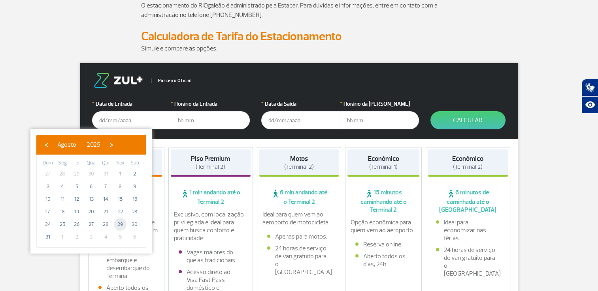 The height and width of the screenshot is (291, 598). What do you see at coordinates (211, 227) in the screenshot?
I see `p: Exclusivo, com localização privilegiada e ideal para quem busca conforto e praticidade.` at bounding box center [211, 227].